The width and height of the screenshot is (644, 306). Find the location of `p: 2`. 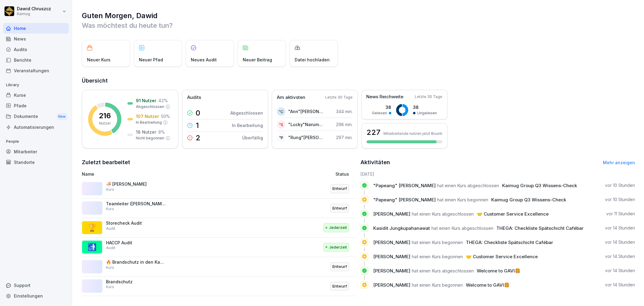

p: 2 is located at coordinates (198, 138).